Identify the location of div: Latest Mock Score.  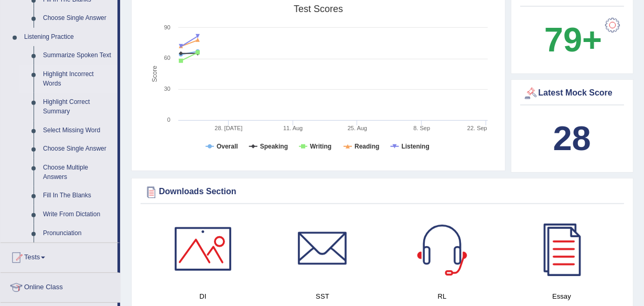
(573, 93).